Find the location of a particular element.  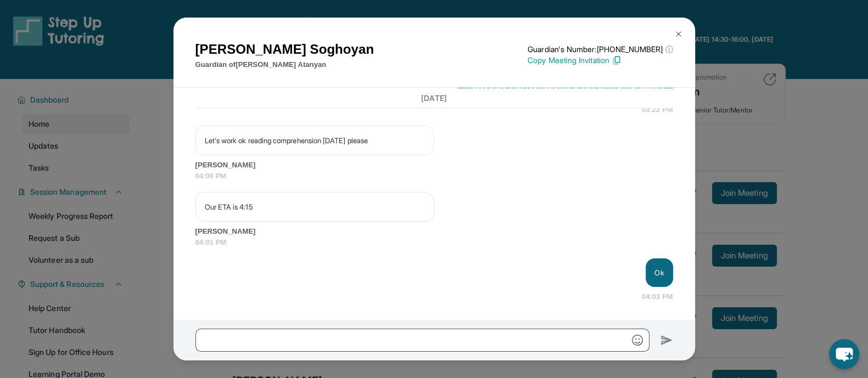

p: Copy Meeting Invitation is located at coordinates (600, 60).